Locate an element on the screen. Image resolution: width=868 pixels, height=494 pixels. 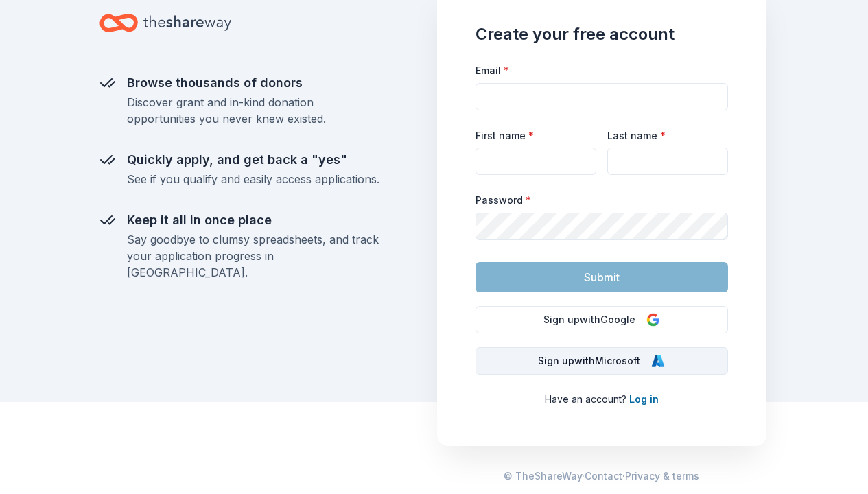
label: Last name is located at coordinates (636, 136).